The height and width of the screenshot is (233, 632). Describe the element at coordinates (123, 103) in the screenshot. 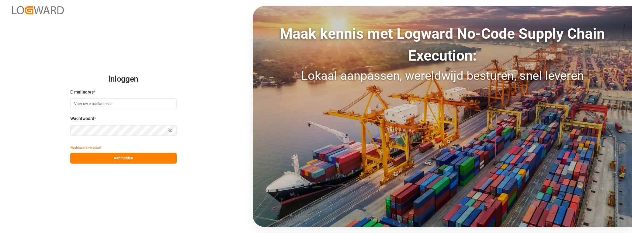

I see `input: Voer uw e-mailadres in` at that location.